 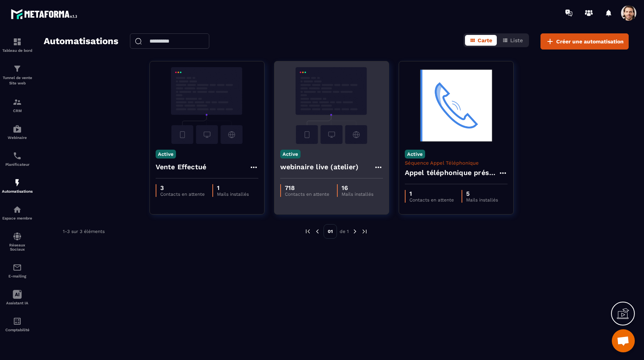 What do you see at coordinates (17, 324) in the screenshot?
I see `a: accountantaccountantComptabilité` at bounding box center [17, 324].